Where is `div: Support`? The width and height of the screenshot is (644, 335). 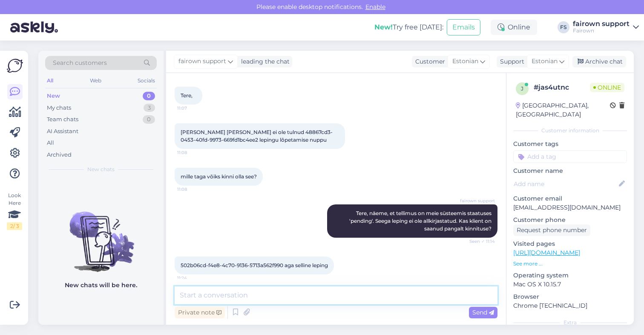 div: Support is located at coordinates (510, 61).